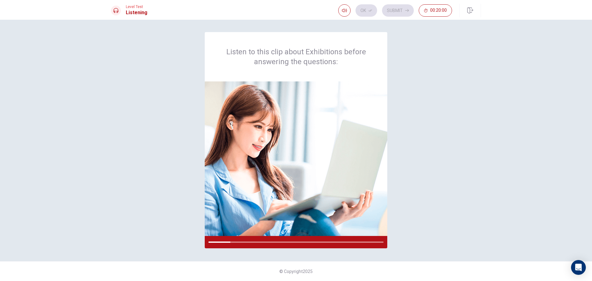 This screenshot has height=281, width=592. Describe the element at coordinates (296, 57) in the screenshot. I see `h2: Listen to this clip about Exhibitions before answering the questions:` at that location.